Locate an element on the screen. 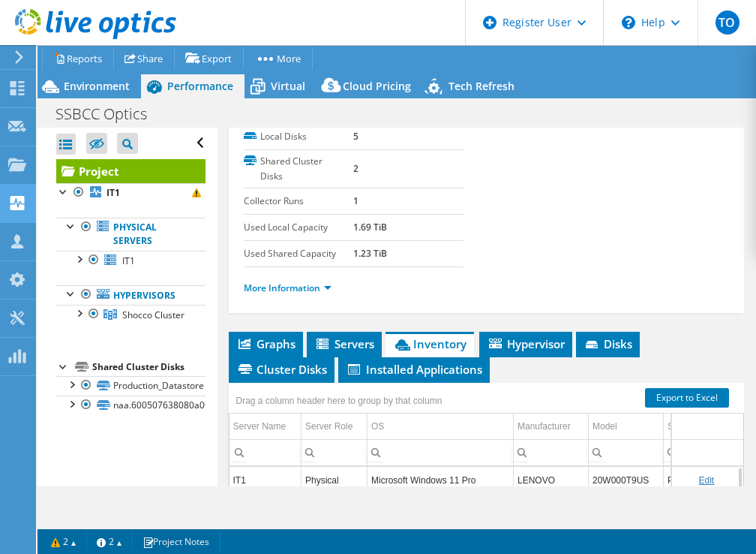 The height and width of the screenshot is (554, 756). div: Drag a column header here to group by that column is located at coordinates (339, 401).